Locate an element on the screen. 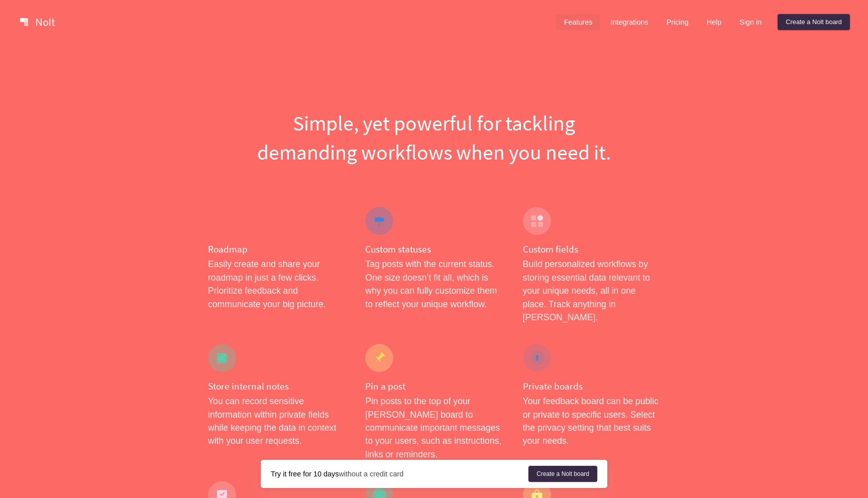  a: Integrations is located at coordinates (629, 22).